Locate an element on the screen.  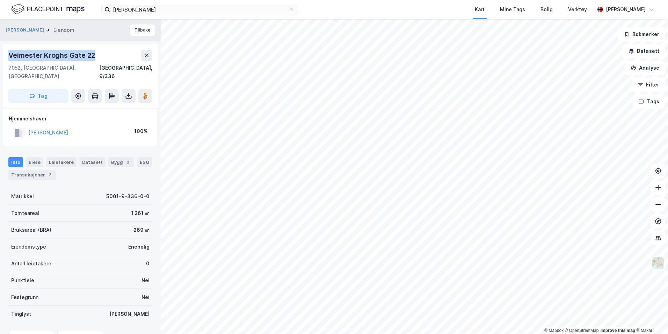
button: Tag is located at coordinates (38, 96).